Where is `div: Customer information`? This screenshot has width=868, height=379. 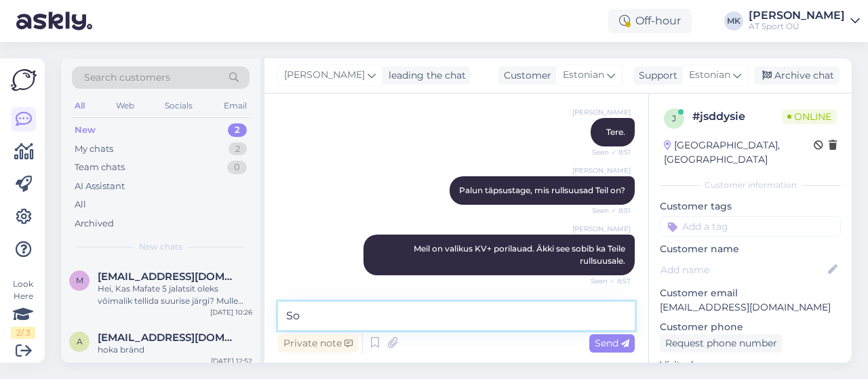 div: Customer information is located at coordinates (750, 185).